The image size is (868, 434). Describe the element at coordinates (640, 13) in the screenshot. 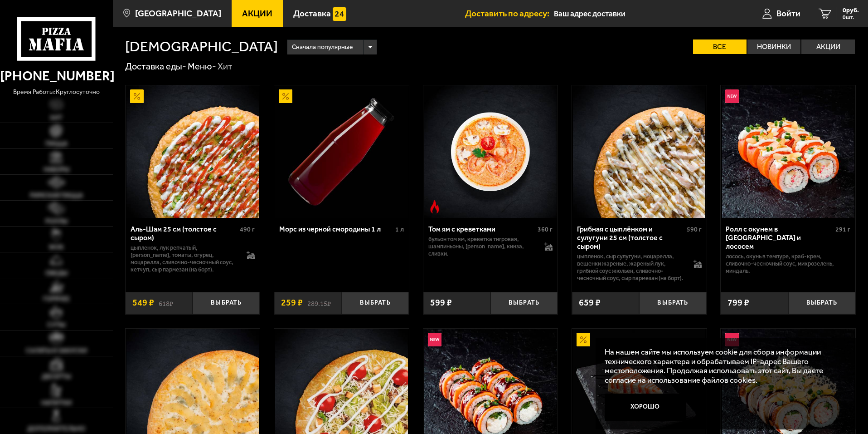

I see `input: Ваш адрес доставки` at that location.